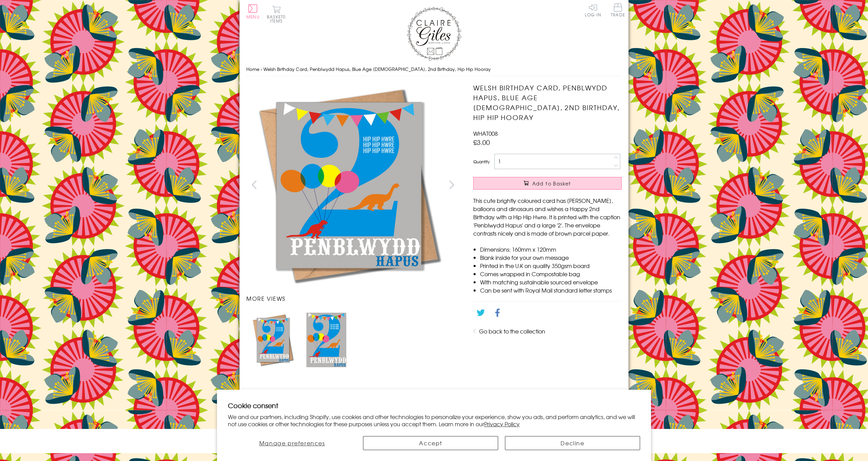  Describe the element at coordinates (550, 265) in the screenshot. I see `li: Printed in the U.K on quality 350gsm board` at that location.